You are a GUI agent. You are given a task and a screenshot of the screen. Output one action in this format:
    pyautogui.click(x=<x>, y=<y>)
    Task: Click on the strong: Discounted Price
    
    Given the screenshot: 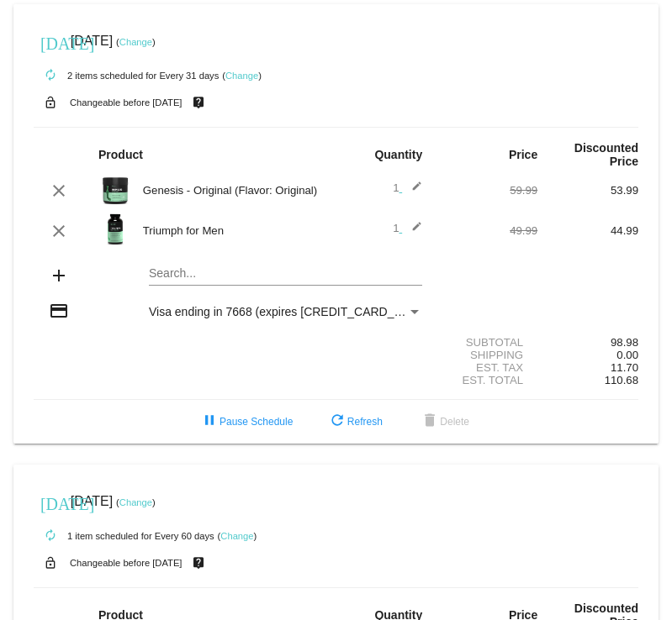 What is the action you would take?
    pyautogui.click(x=606, y=155)
    